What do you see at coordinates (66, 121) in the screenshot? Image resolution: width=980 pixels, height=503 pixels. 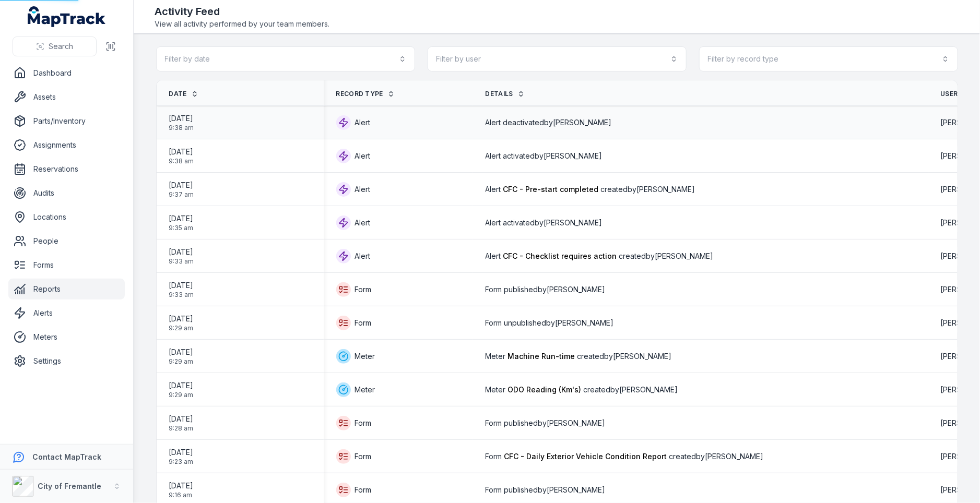 I see `a: Parts/Inventory` at bounding box center [66, 121].